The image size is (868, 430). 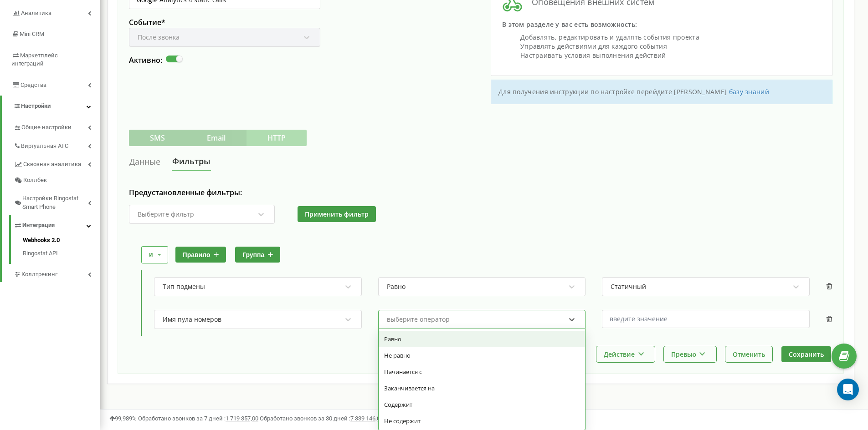 I want to click on u: 7 339 146,00, so click(x=366, y=418).